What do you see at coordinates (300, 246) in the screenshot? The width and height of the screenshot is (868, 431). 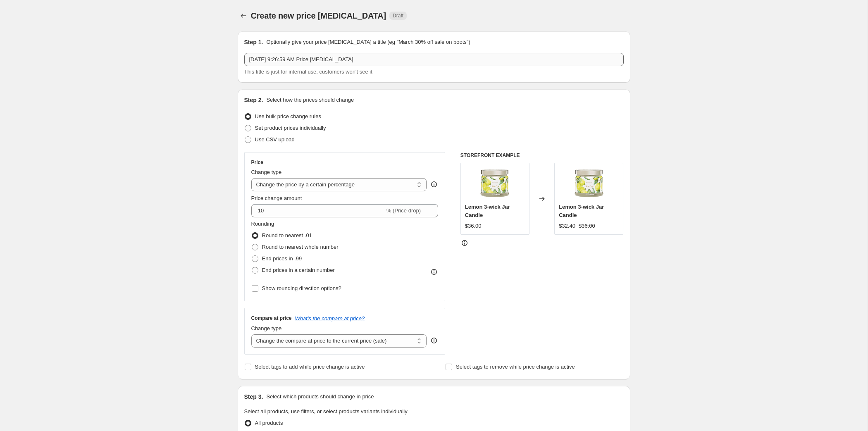 I see `span: Round to nearest whole number` at bounding box center [300, 246].